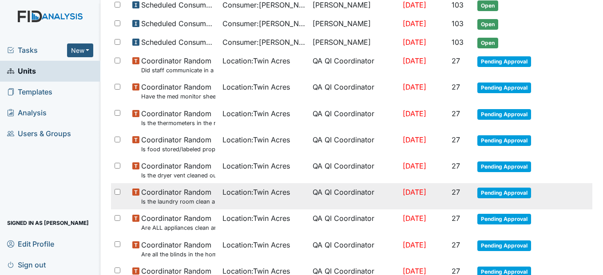 This screenshot has height=275, width=603. I want to click on span: Analysis, so click(27, 113).